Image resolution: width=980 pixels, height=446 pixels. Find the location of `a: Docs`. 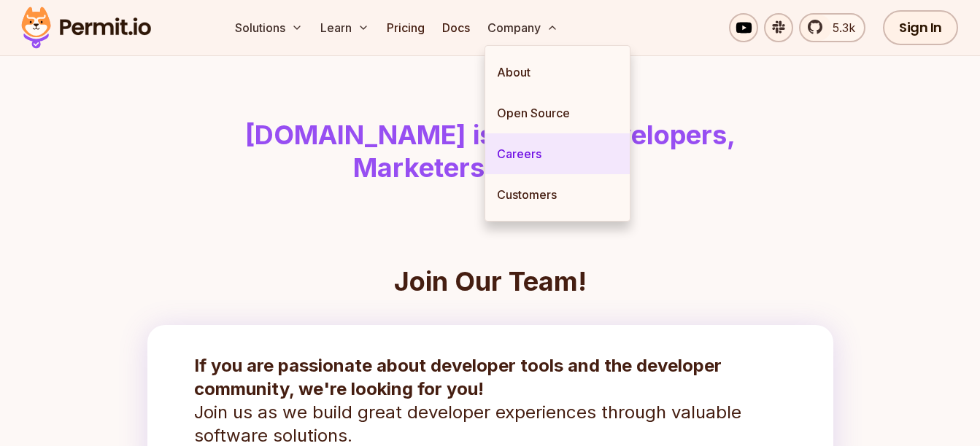

a: Docs is located at coordinates (456, 28).